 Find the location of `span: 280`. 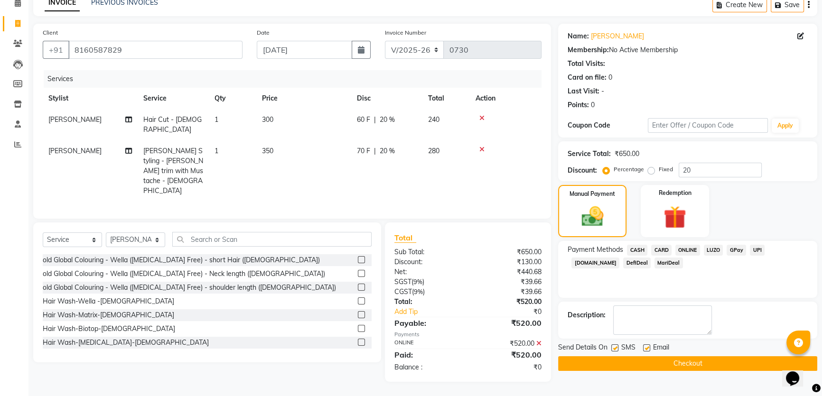

span: 280 is located at coordinates (434, 151).